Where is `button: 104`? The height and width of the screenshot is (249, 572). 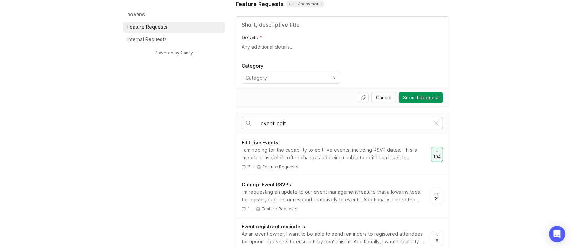
button: 104 is located at coordinates (437, 155).